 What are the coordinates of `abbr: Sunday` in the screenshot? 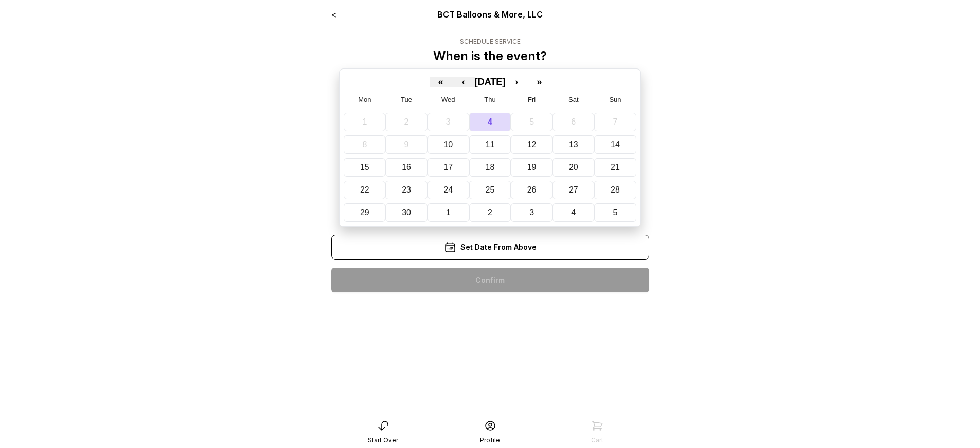 It's located at (615, 99).